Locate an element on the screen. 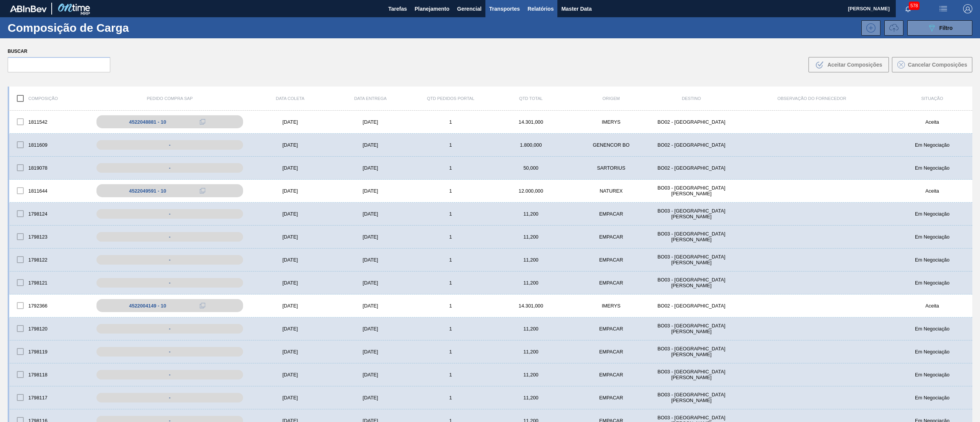 This screenshot has height=422, width=980. div: SARTORIUS is located at coordinates (611, 168).